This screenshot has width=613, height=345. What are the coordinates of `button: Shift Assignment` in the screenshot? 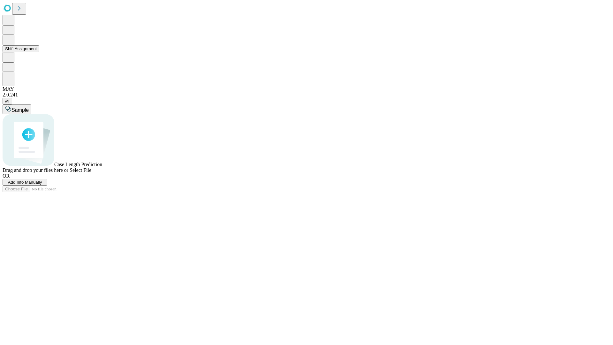 It's located at (21, 49).